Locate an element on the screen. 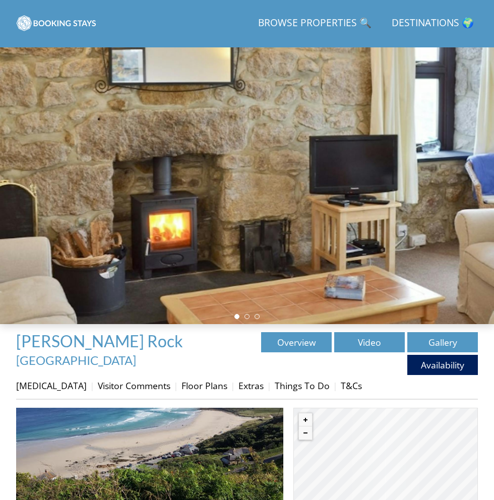  a: Things To Do is located at coordinates (302, 385).